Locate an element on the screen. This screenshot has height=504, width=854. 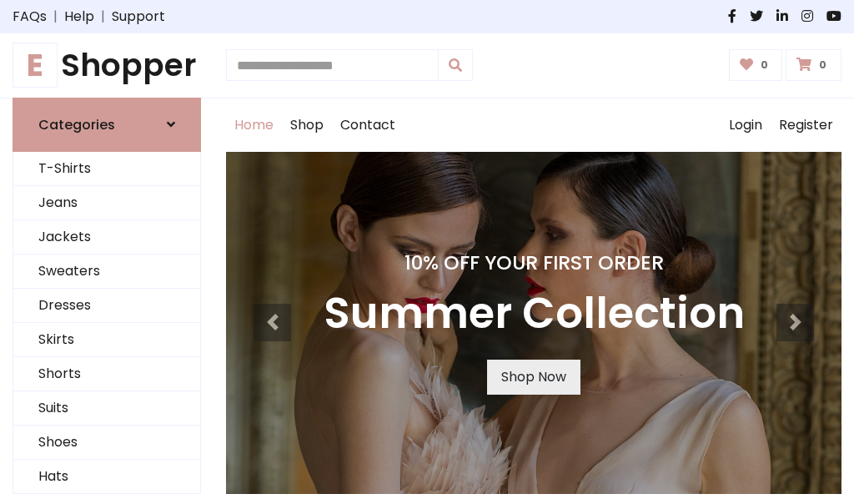
a: Suits is located at coordinates (107, 408).